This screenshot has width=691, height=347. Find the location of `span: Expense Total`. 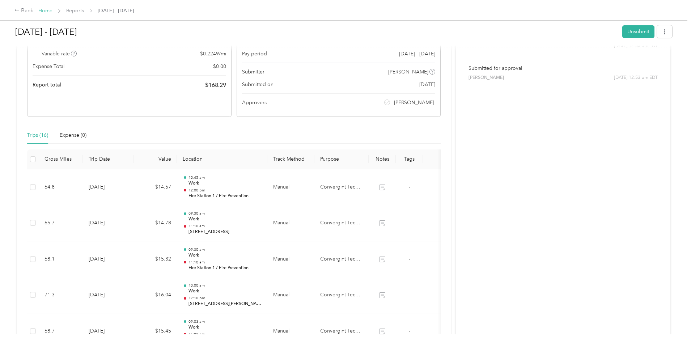

span: Expense Total is located at coordinates (48, 66).